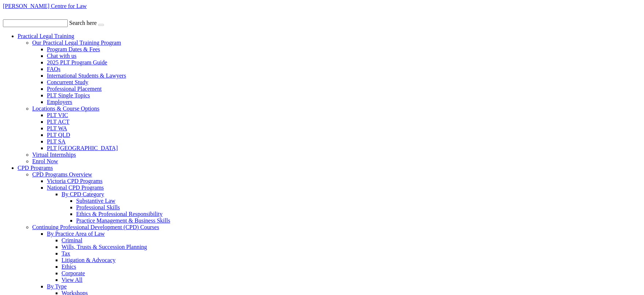 The width and height of the screenshot is (644, 295). Describe the element at coordinates (73, 49) in the screenshot. I see `a: Program Dates & Fees` at that location.